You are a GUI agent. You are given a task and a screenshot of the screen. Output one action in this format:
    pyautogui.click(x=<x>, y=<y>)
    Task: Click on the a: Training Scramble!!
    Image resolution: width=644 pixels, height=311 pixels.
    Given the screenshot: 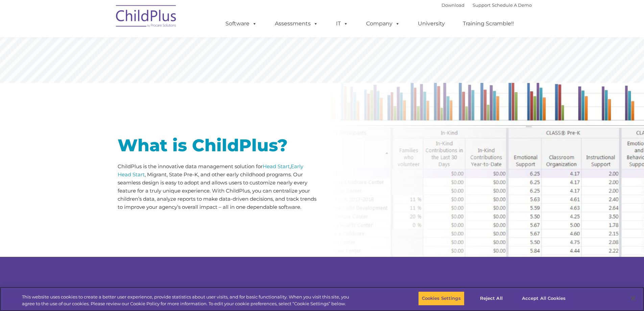 What is the action you would take?
    pyautogui.click(x=488, y=24)
    